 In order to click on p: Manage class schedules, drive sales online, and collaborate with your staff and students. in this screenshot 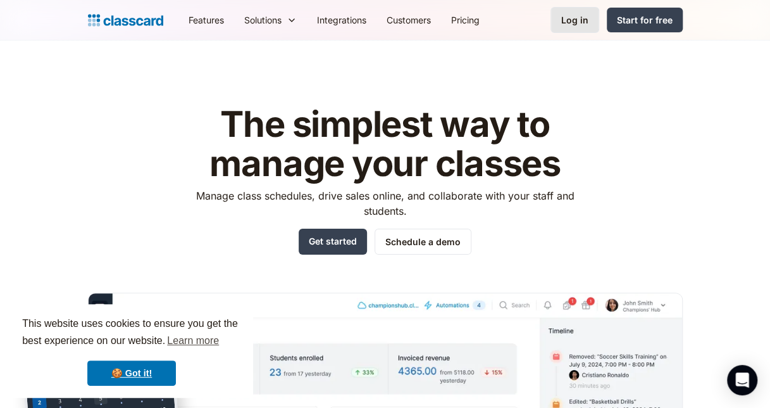, I will do `click(385, 203)`.